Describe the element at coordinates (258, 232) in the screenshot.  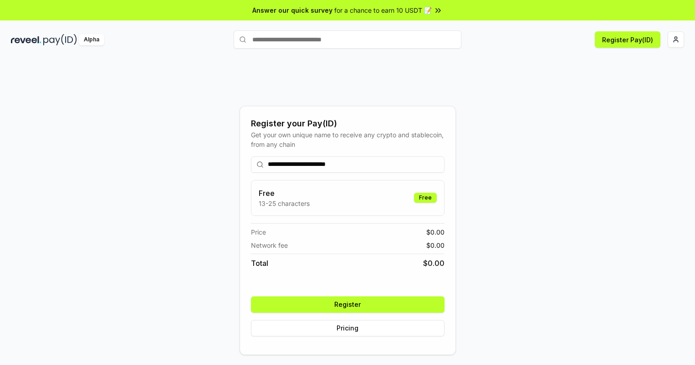
I see `span: Price` at that location.